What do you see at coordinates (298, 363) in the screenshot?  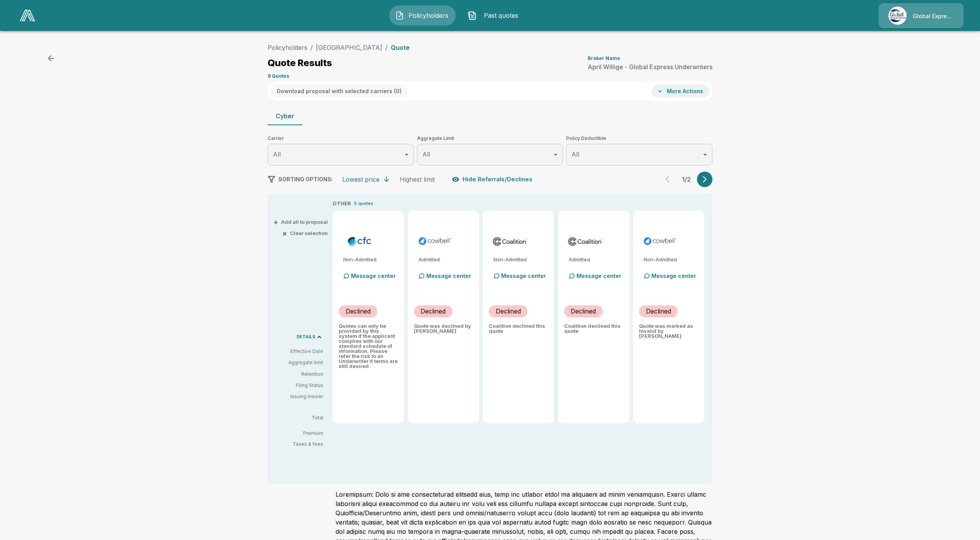 I see `p: Aggregate limit` at bounding box center [298, 363].